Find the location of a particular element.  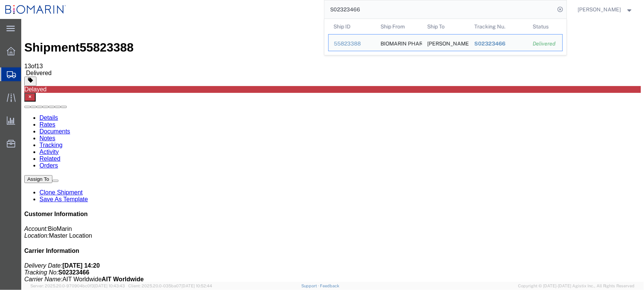

span: Server: 2025.20.0-970904bc0f3 is located at coordinates (78, 286).